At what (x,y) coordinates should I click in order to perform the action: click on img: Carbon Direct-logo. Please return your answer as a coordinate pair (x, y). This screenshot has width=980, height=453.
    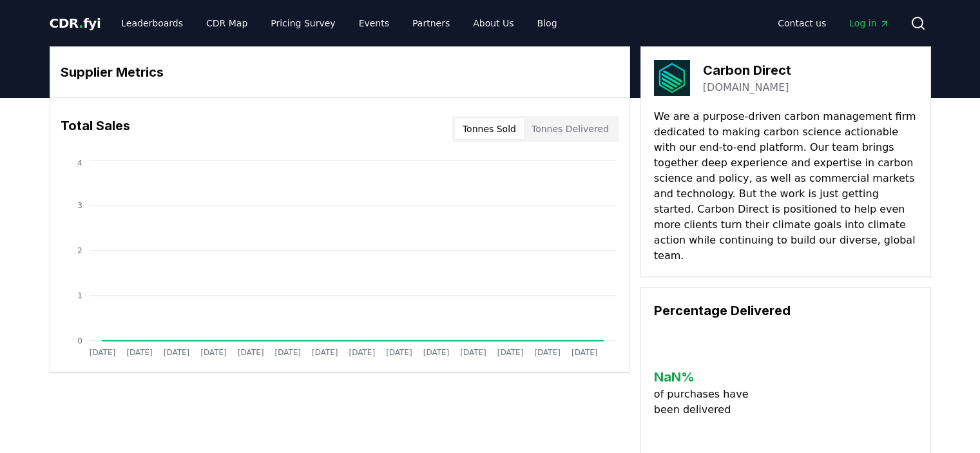
    Looking at the image, I should click on (672, 78).